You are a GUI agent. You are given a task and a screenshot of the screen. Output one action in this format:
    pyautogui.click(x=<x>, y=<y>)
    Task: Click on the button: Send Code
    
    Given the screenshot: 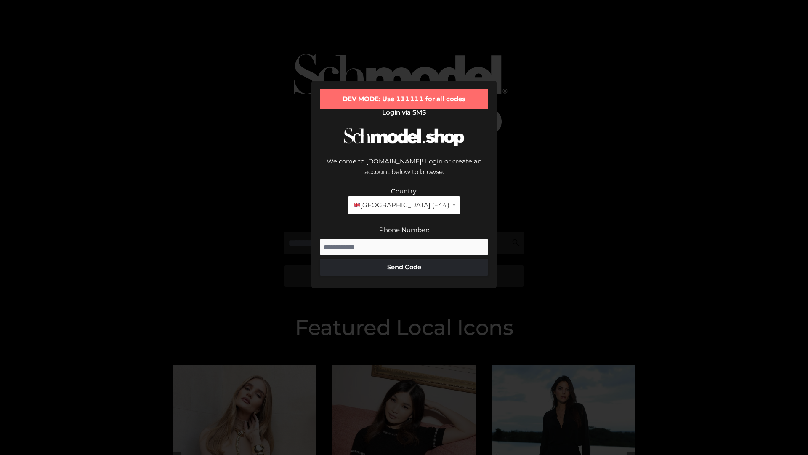 What is the action you would take?
    pyautogui.click(x=404, y=267)
    